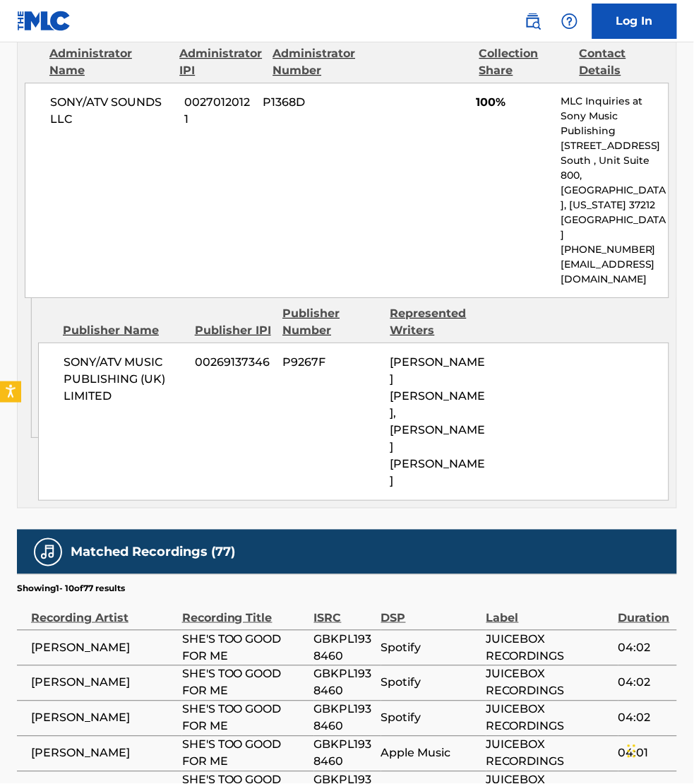 This screenshot has height=784, width=694. What do you see at coordinates (332, 363) in the screenshot?
I see `span: P9267F` at bounding box center [332, 363].